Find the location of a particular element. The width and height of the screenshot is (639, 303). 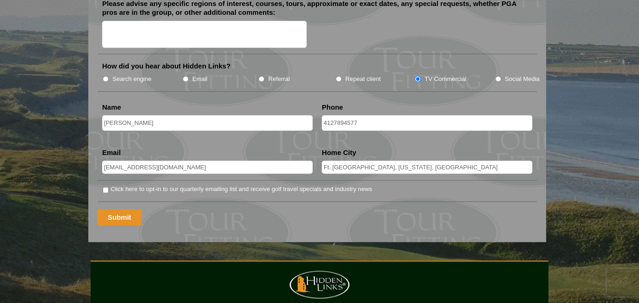

label: Phone is located at coordinates (332, 107).